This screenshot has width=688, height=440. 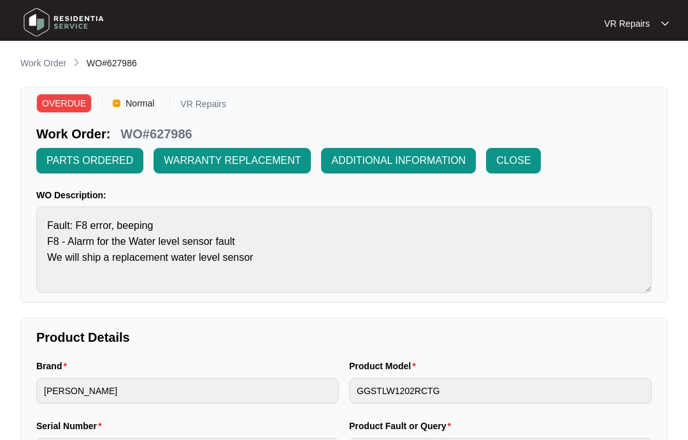 I want to click on label: Serial Number, so click(x=71, y=426).